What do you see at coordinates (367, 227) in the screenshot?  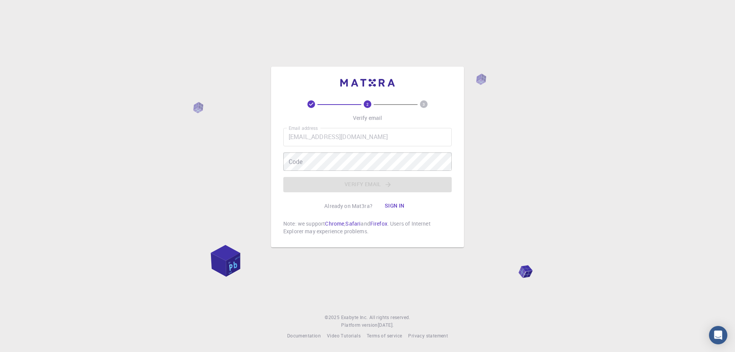 I see `p: Note: we support , and . Users of Internet Explorer may experience problems.` at bounding box center [367, 227].